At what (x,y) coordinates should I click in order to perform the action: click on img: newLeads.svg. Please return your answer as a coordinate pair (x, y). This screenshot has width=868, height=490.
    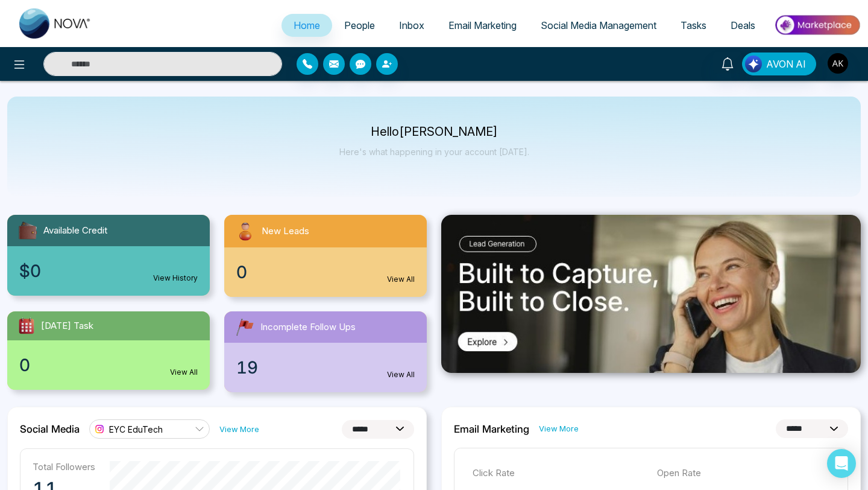
    Looking at the image, I should click on (245, 231).